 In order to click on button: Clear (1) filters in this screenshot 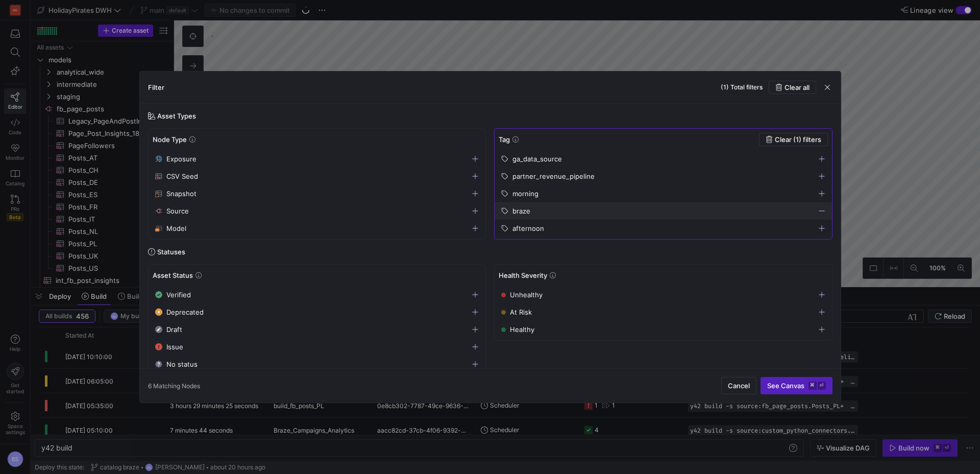, I will do `click(793, 140)`.